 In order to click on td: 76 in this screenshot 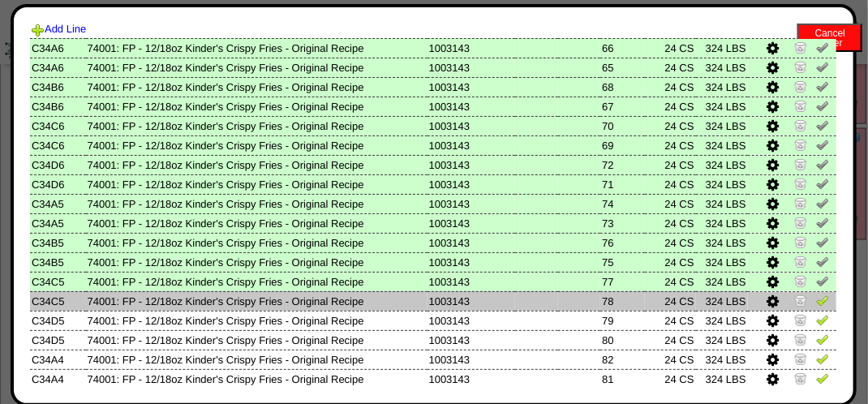, I will do `click(622, 243)`.